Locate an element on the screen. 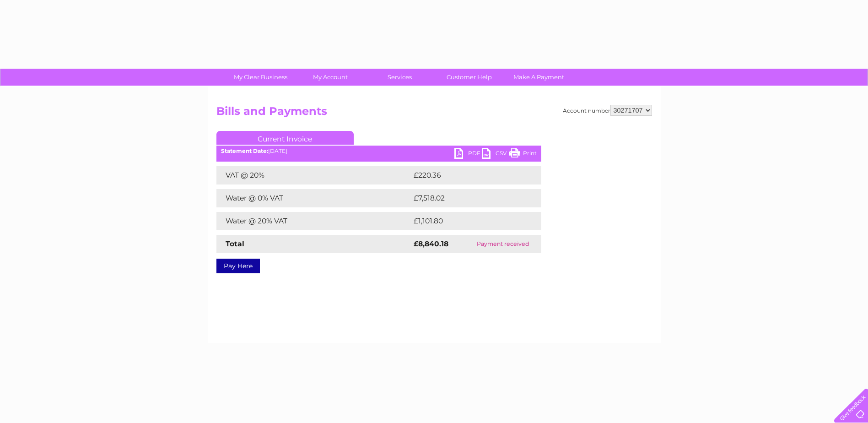  a: CSV is located at coordinates (496, 154).